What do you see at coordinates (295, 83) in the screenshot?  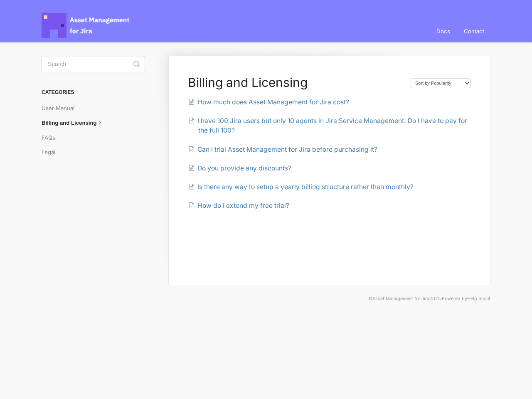 I see `h1: Billing and Licensing` at bounding box center [295, 83].